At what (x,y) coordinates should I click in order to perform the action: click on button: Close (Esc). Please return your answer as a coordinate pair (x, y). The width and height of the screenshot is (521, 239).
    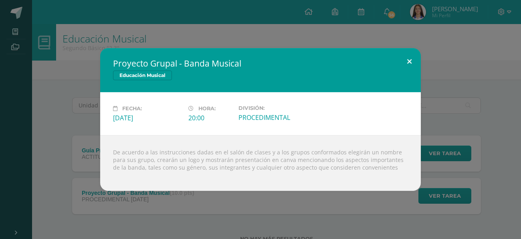
    Looking at the image, I should click on (410, 62).